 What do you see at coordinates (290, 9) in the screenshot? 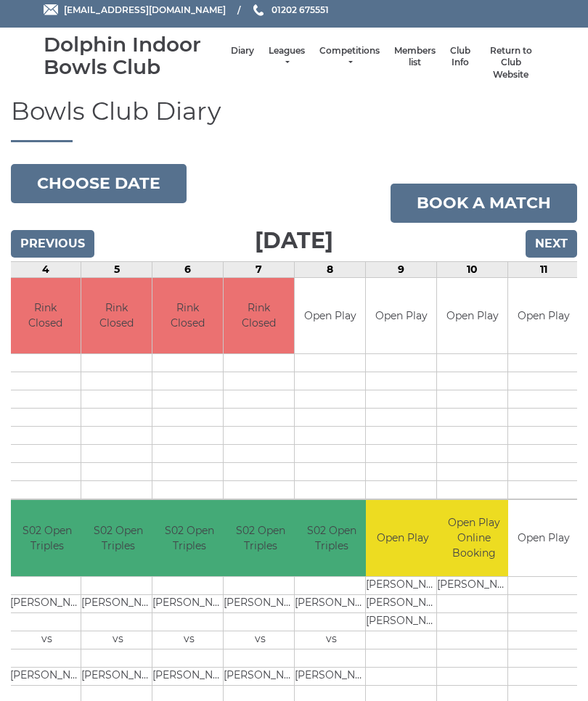
I see `a: Phone us 01202 675551` at bounding box center [290, 9].